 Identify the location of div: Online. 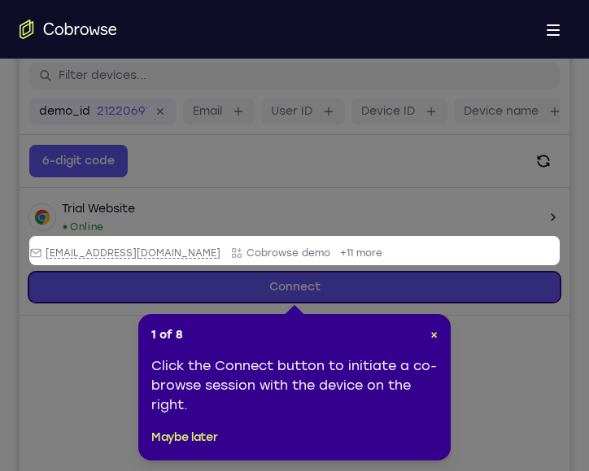
(63, 220).